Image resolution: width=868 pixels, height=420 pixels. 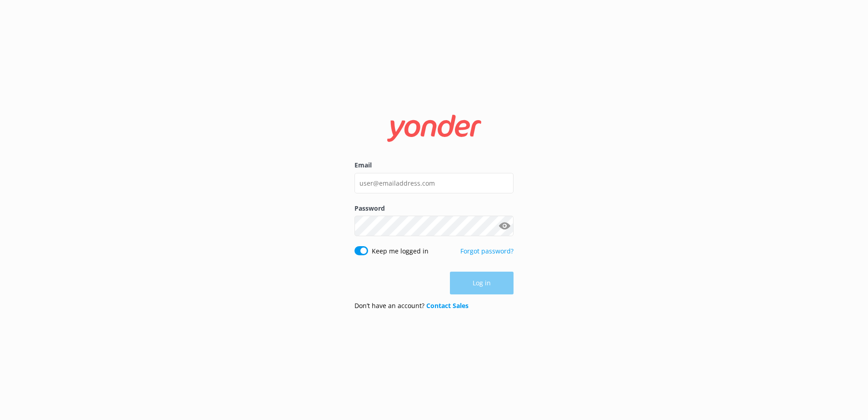 What do you see at coordinates (487, 250) in the screenshot?
I see `a: Forgot password?` at bounding box center [487, 250].